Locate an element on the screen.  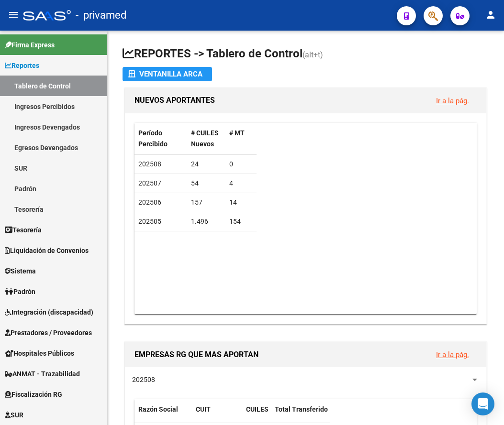
datatable-header-cell: # MT is located at coordinates (244, 139).